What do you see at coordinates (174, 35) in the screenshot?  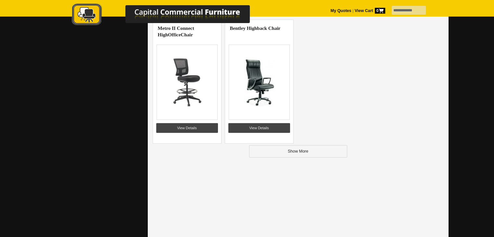 I see `highlight: Office` at bounding box center [174, 35].